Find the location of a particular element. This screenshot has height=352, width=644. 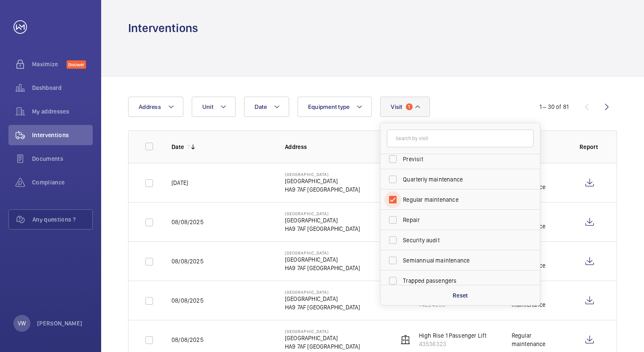

span: Equipment type is located at coordinates (329, 107).